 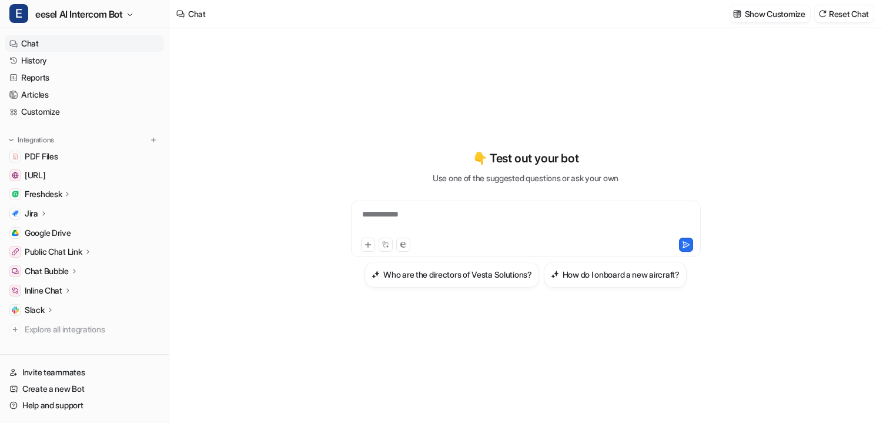 I want to click on button: Integrations, so click(x=31, y=140).